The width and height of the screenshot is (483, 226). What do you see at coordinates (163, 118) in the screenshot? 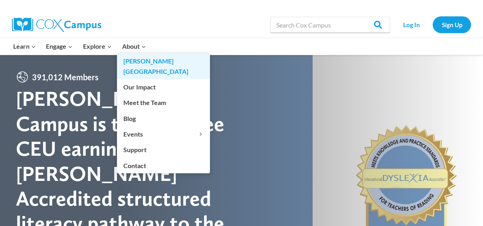
I see `a: Blog` at bounding box center [163, 118].